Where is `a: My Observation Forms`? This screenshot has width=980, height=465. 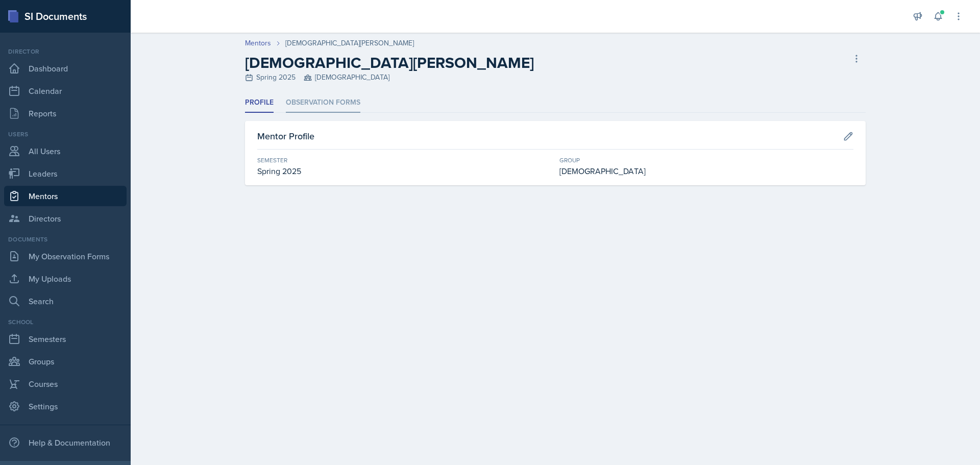
a: My Observation Forms is located at coordinates (66, 256).